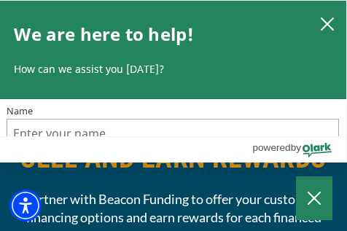  Describe the element at coordinates (296, 147) in the screenshot. I see `span: by` at that location.